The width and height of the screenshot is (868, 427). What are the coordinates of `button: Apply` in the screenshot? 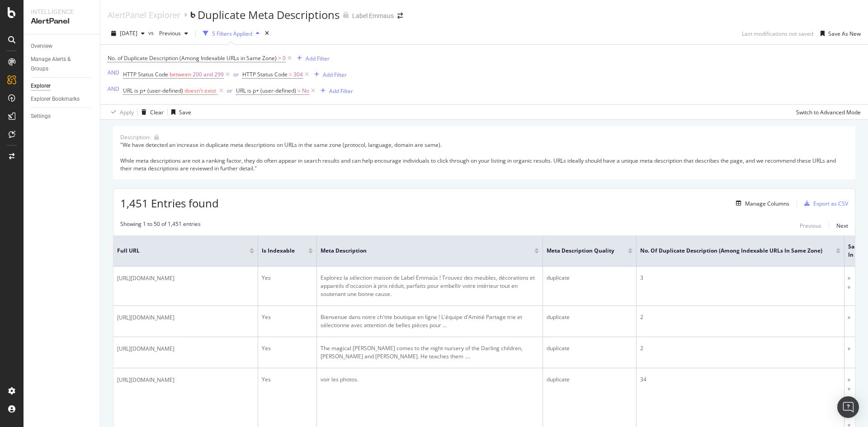 It's located at (121, 112).